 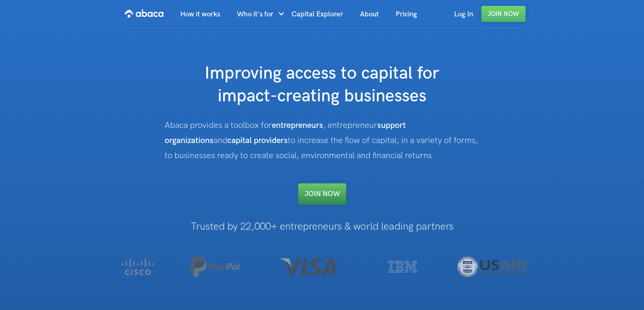 I want to click on h1: Improving access to capital for impact-creating businesses, so click(x=323, y=85).